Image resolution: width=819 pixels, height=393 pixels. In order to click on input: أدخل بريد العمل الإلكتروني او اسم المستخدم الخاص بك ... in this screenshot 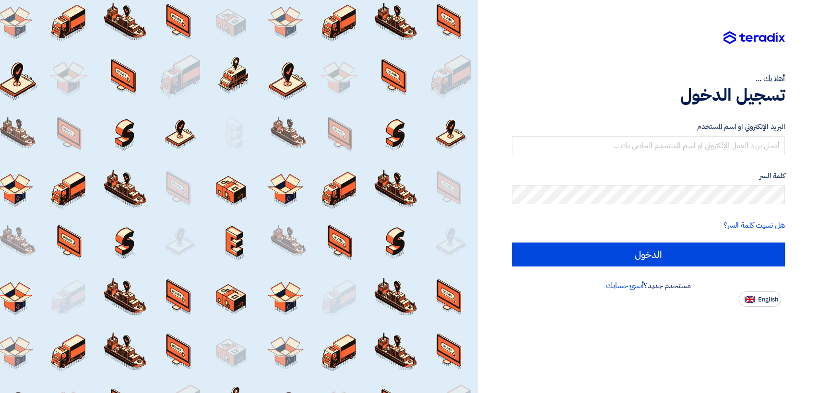, I will do `click(648, 146)`.